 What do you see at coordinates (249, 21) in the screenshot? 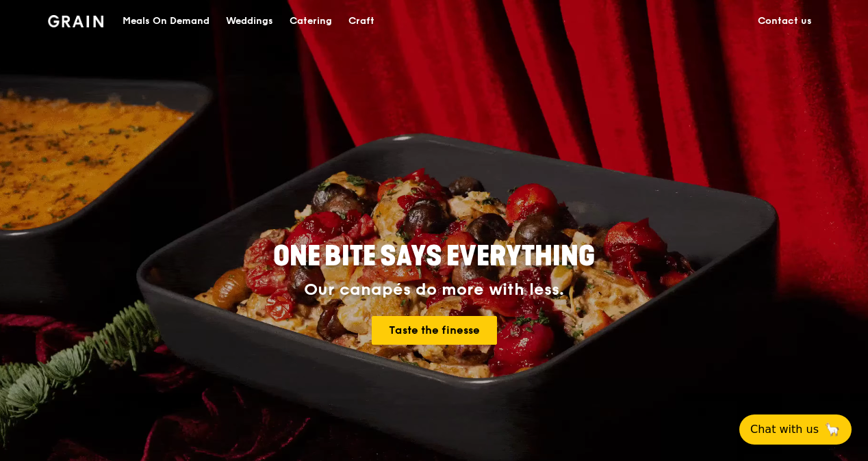
I see `a: Weddings` at bounding box center [249, 21].